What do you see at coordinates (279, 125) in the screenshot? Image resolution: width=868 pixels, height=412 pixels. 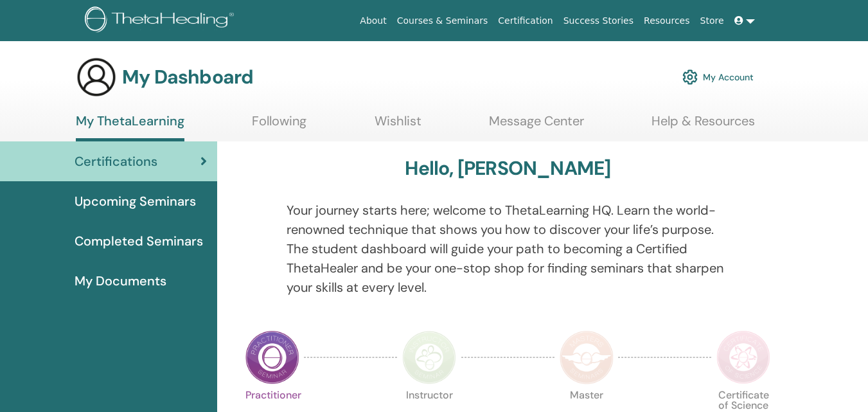 I see `a: Following` at bounding box center [279, 125].